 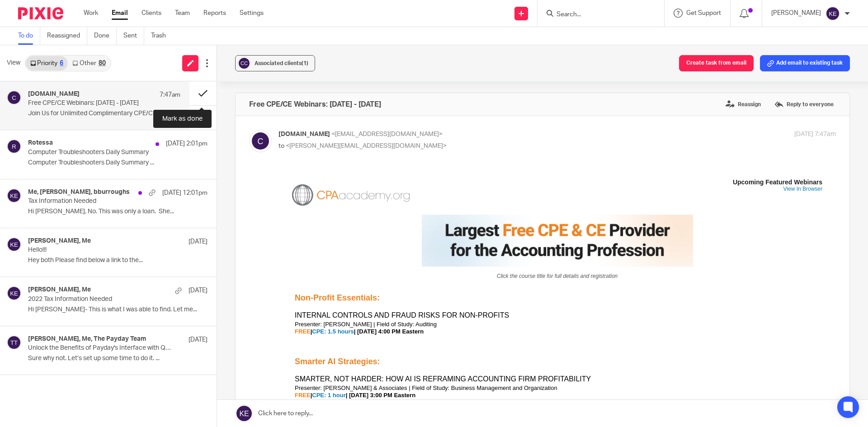 I want to click on a: Email, so click(x=120, y=13).